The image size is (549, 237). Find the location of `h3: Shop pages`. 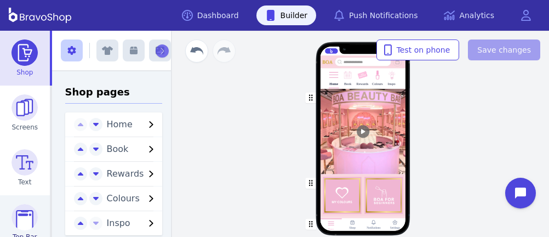

h3: Shop pages is located at coordinates (114, 94).